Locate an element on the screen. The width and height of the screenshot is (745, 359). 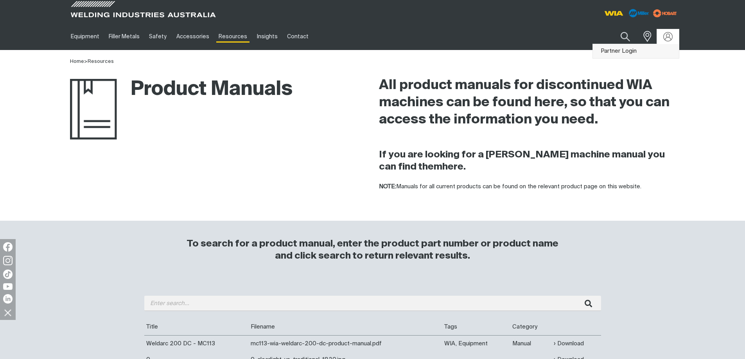
a: Safety is located at coordinates (158, 36).